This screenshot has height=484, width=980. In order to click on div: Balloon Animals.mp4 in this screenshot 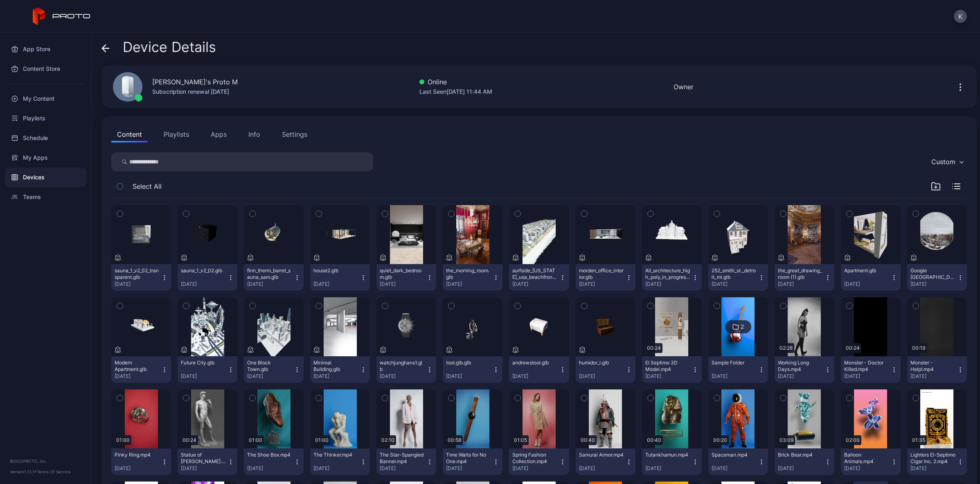, I will do `click(867, 458)`.